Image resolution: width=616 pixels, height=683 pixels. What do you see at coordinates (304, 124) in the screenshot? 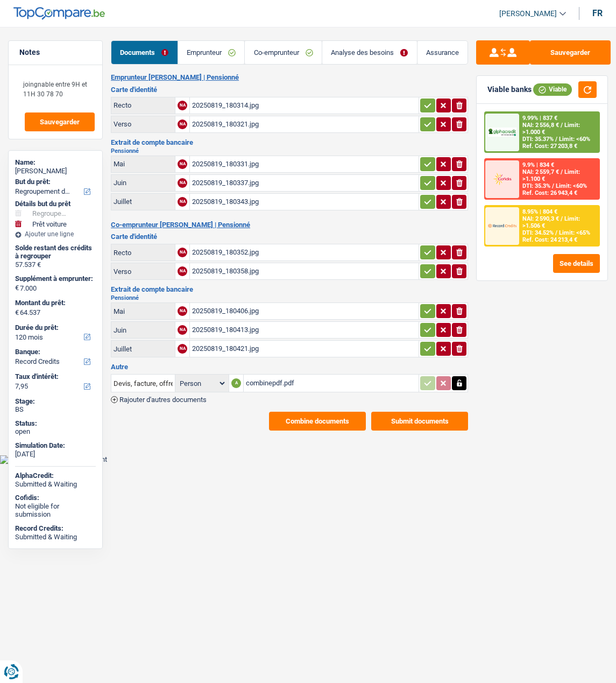
I see `div: 20250819_180321.jpg` at bounding box center [304, 124].